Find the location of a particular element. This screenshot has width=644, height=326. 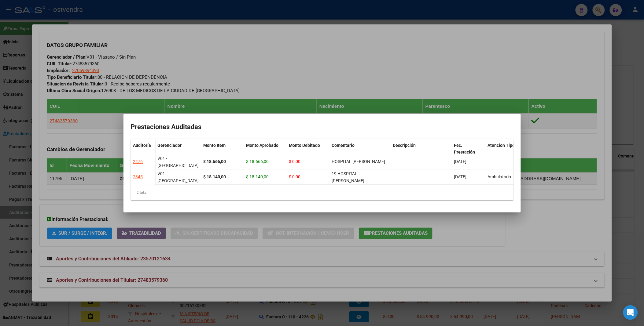

datatable-header-cell: Auditoría is located at coordinates (143, 152).